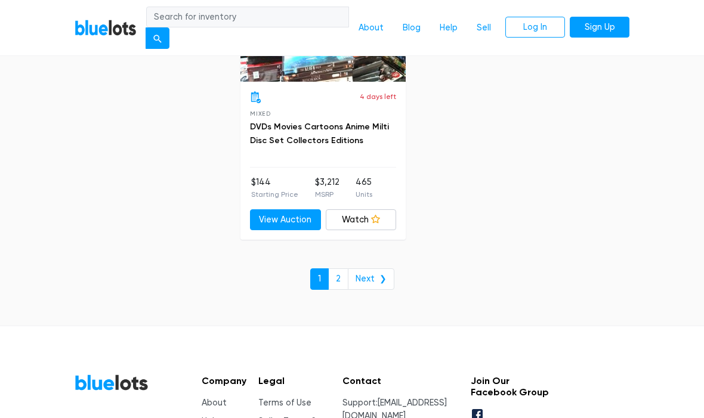  I want to click on a: 2, so click(338, 279).